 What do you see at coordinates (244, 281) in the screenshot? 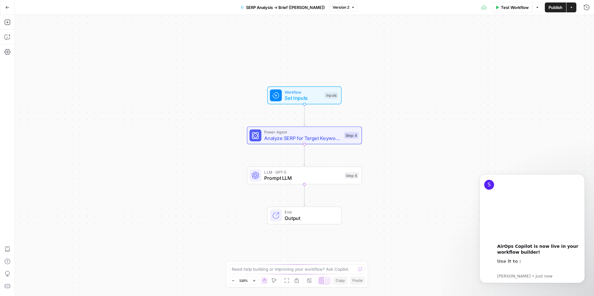
I see `span: 120%` at bounding box center [244, 281].